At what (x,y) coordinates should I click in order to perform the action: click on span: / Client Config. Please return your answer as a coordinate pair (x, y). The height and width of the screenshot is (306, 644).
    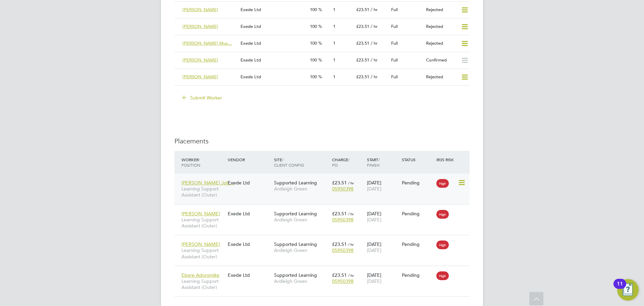
    Looking at the image, I should click on (289, 162).